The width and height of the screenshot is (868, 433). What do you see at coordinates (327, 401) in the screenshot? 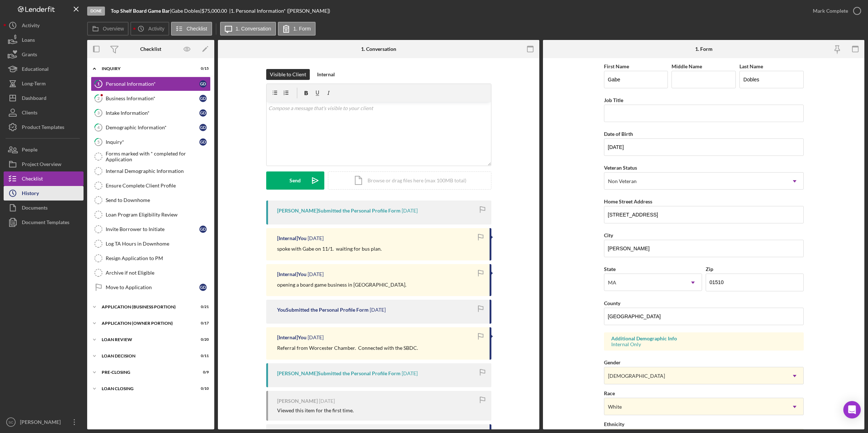
I see `time: 2024-11-01 18:03` at bounding box center [327, 401].